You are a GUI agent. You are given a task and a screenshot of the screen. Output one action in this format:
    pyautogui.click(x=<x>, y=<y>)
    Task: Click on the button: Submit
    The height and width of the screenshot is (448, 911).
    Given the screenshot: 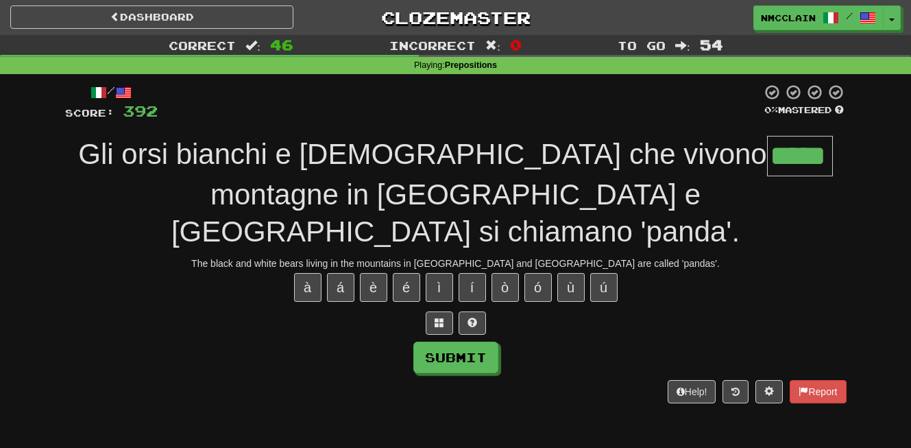 What is the action you would take?
    pyautogui.click(x=456, y=357)
    